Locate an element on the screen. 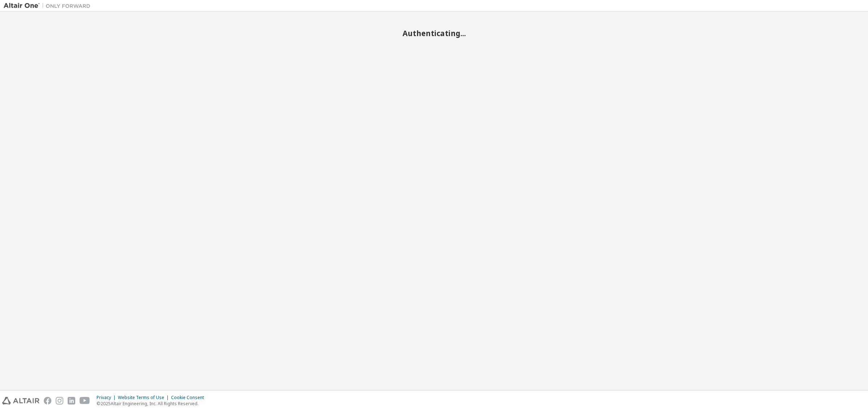 The image size is (868, 411). h2: Authenticating... is located at coordinates (434, 33).